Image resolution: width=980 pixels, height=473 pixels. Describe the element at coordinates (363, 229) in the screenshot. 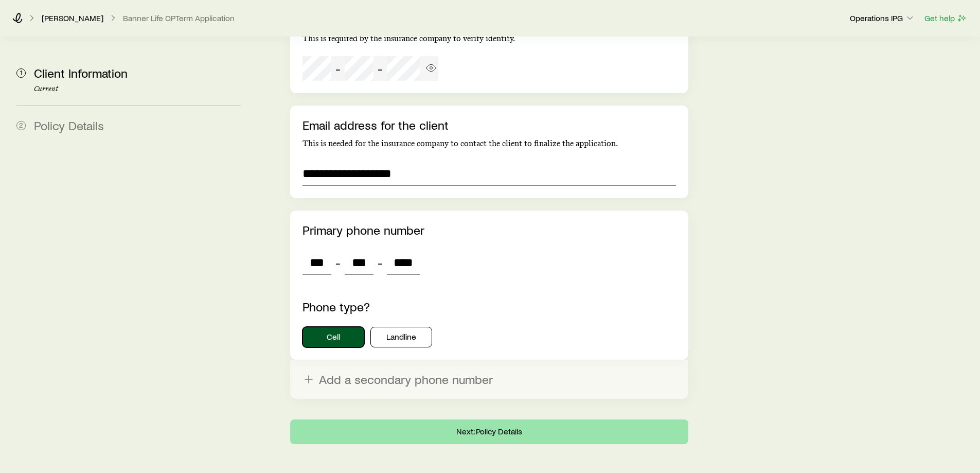

I see `label: Primary phone number` at that location.